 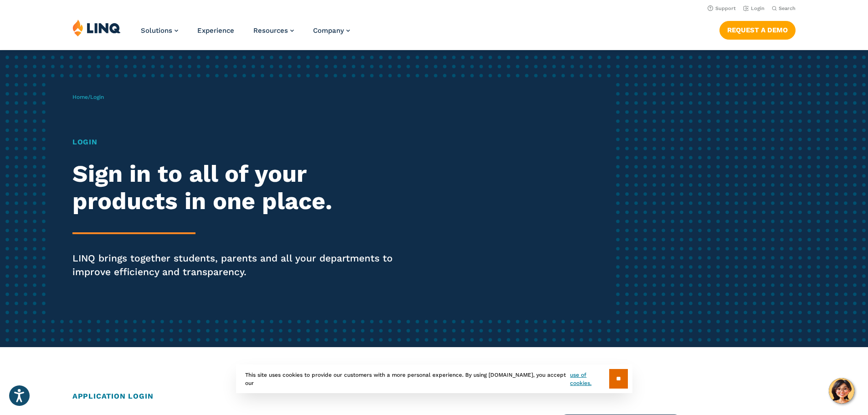 I want to click on img: LINQ | K‑12 Software, so click(x=97, y=28).